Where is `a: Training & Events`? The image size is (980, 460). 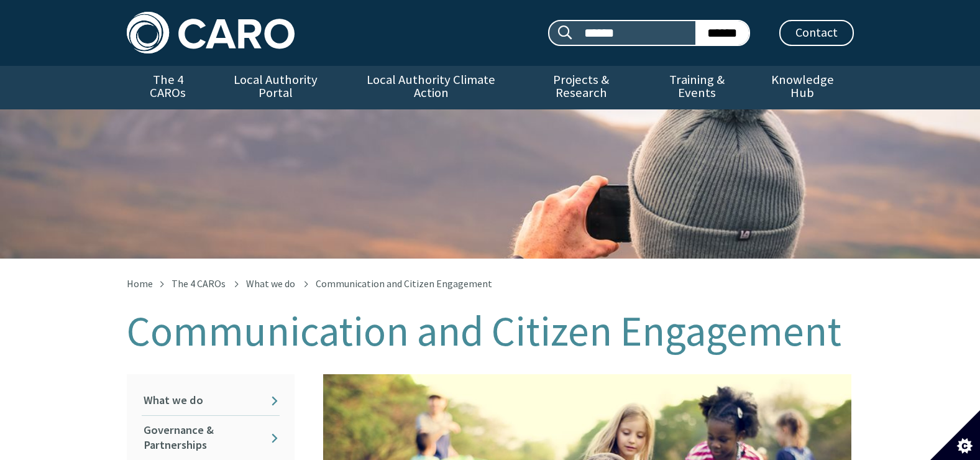
a: Training & Events is located at coordinates (697, 87).